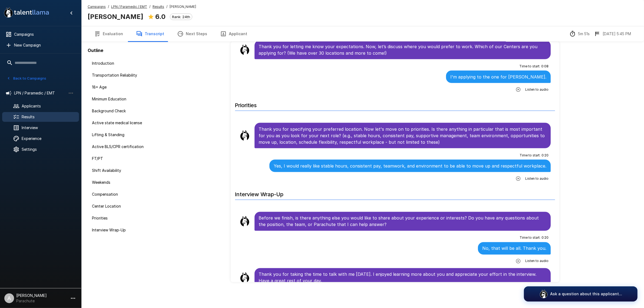  I want to click on h6: Interview Wrap-Up, so click(395, 193).